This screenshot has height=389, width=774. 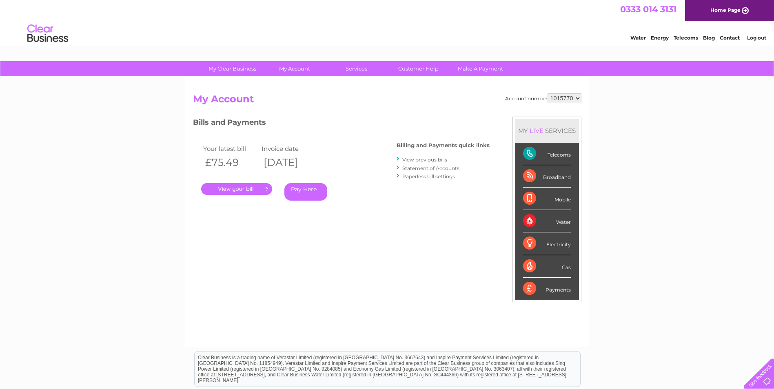 I want to click on h3: Bills and Payments, so click(x=341, y=124).